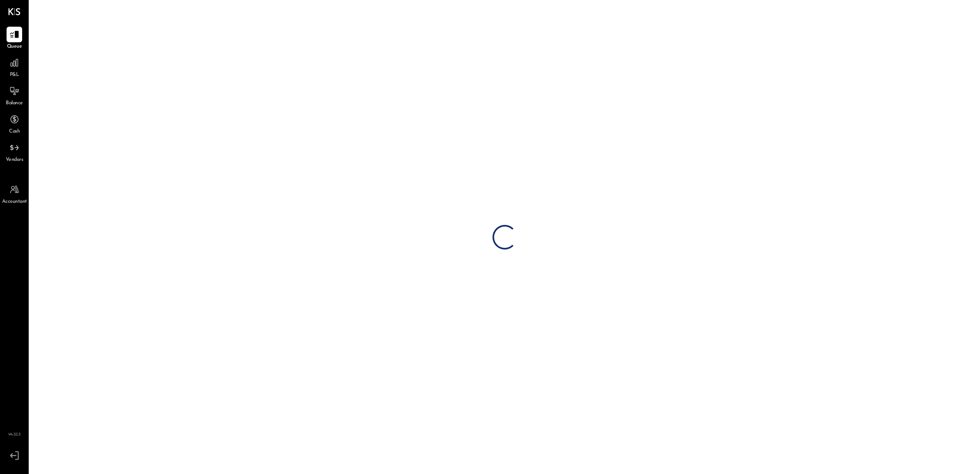  What do you see at coordinates (14, 104) in the screenshot?
I see `span: Balance` at bounding box center [14, 104].